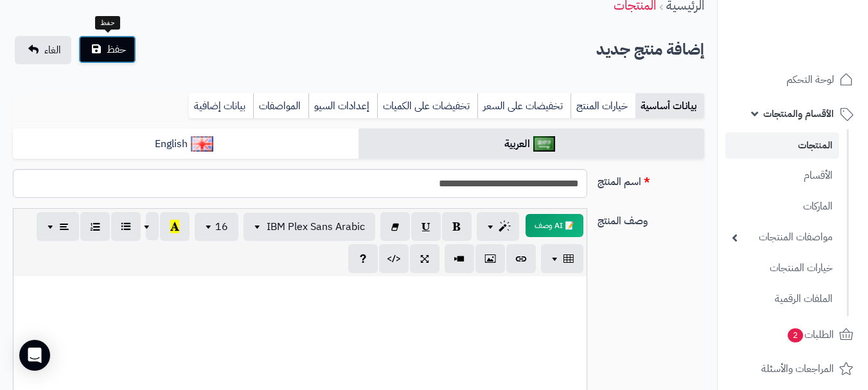 The width and height of the screenshot is (868, 390). I want to click on span: لوحة التحكم, so click(810, 80).